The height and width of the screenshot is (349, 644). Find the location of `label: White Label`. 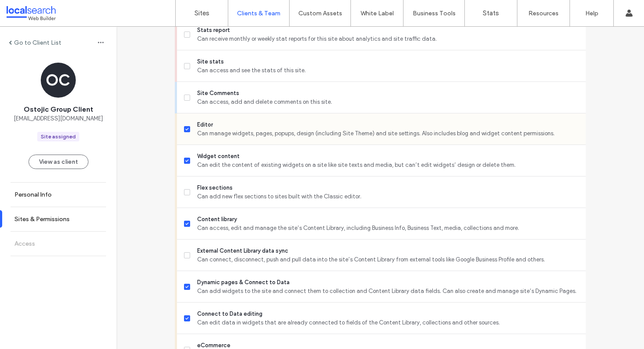

label: White Label is located at coordinates (377, 13).